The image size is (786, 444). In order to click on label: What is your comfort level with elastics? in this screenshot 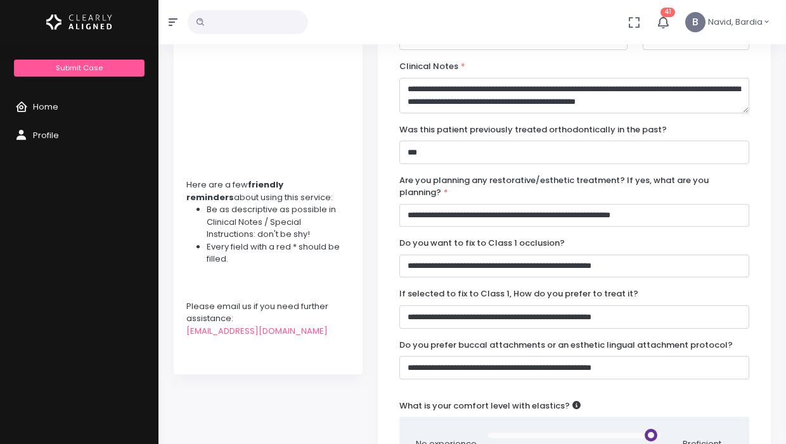, I will do `click(490, 406)`.